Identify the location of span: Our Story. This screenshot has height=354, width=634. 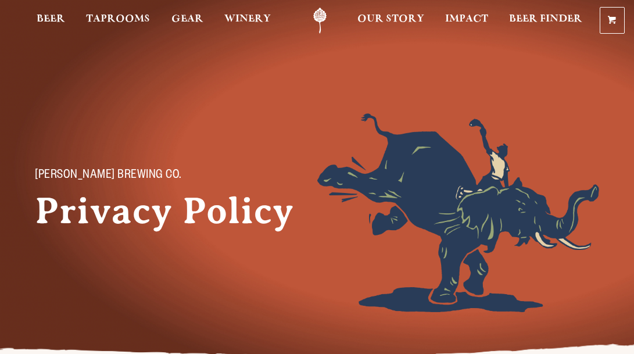
(391, 19).